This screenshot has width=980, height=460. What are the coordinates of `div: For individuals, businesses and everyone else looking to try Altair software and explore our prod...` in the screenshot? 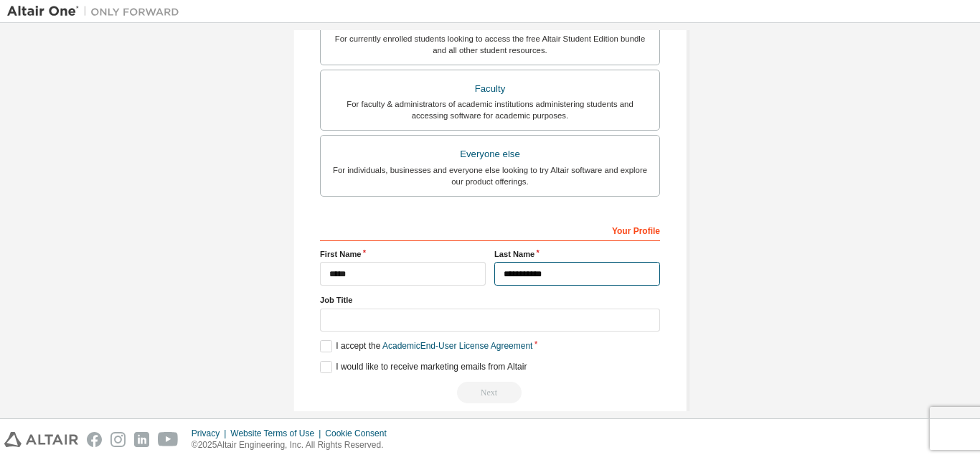 It's located at (490, 176).